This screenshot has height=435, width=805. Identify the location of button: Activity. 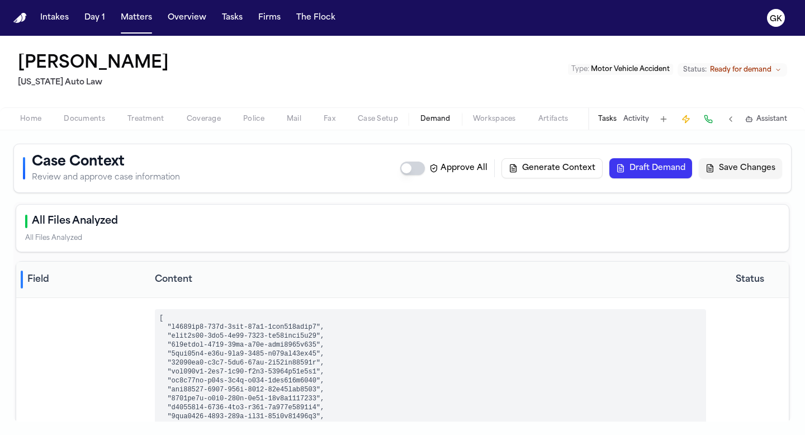
(636, 119).